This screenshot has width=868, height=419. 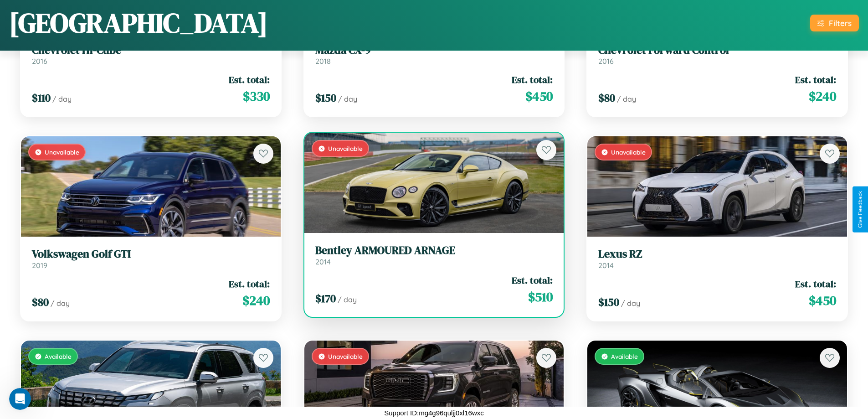 What do you see at coordinates (860, 210) in the screenshot?
I see `div: Give Feedback` at bounding box center [860, 210].